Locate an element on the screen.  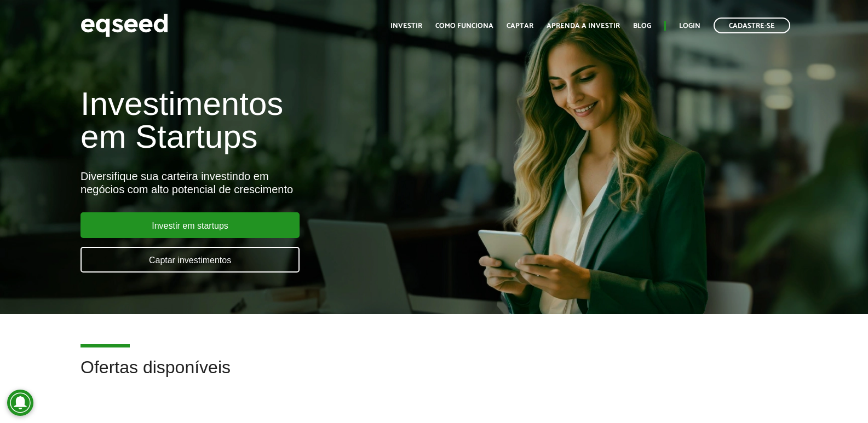
a: Investir is located at coordinates (406, 26).